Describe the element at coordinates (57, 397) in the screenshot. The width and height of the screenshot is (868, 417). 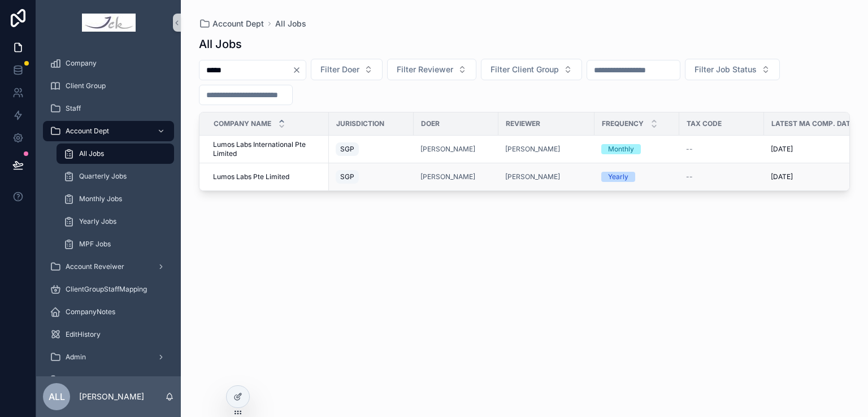
I see `span: ALL` at that location.